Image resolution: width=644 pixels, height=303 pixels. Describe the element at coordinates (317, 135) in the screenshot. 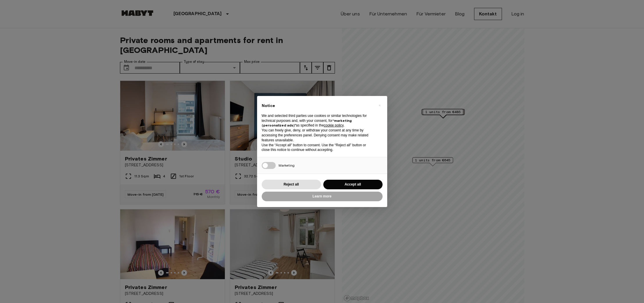

I see `p: You can freely give, deny, or withdraw your consent at any time by accessing the preferences pane...` at that location.